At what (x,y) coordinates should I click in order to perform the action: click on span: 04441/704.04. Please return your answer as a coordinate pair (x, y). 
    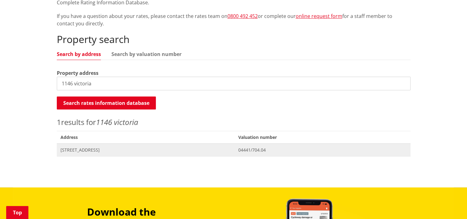
    Looking at the image, I should click on (322, 150).